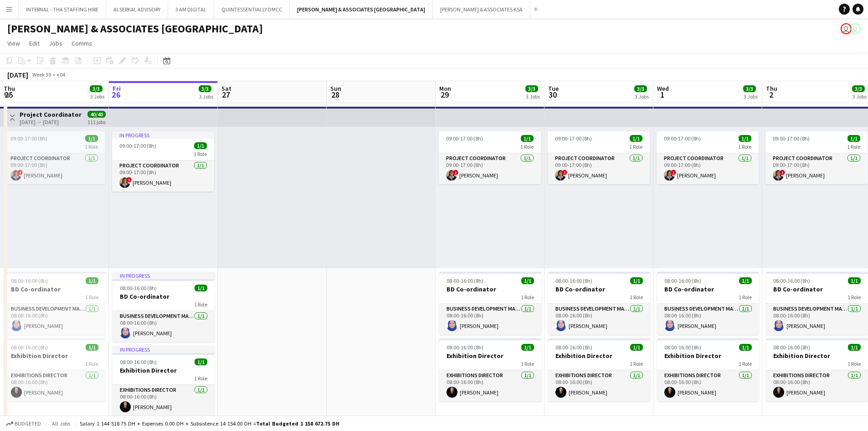 Image resolution: width=868 pixels, height=431 pixels. Describe the element at coordinates (226, 94) in the screenshot. I see `span: 27` at that location.